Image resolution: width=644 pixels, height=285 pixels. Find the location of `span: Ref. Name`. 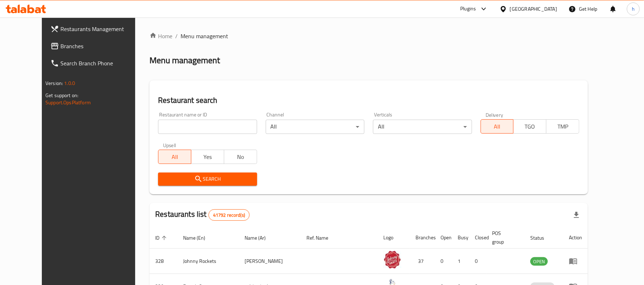

span: Ref. Name is located at coordinates (322, 238).